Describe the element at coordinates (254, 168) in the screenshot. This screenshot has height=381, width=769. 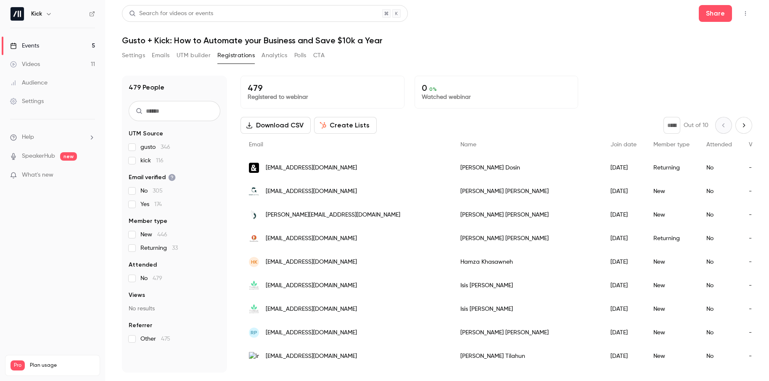
I see `img: shapeandshift.dev` at that location.